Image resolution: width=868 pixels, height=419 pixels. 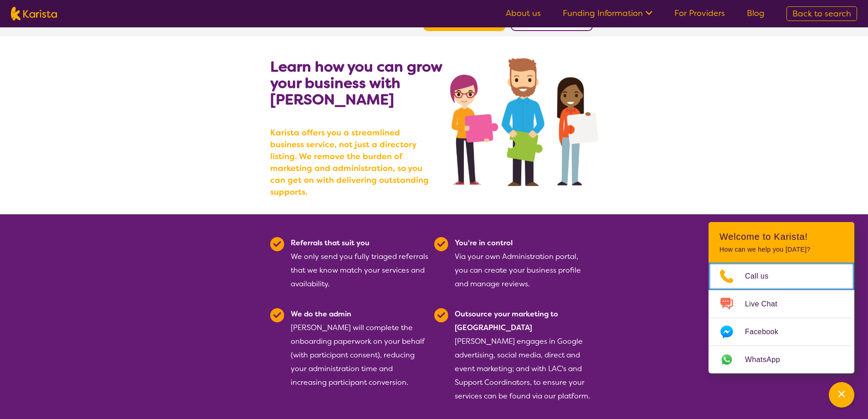 What do you see at coordinates (320, 313) in the screenshot?
I see `b: We do the admin` at bounding box center [320, 313].